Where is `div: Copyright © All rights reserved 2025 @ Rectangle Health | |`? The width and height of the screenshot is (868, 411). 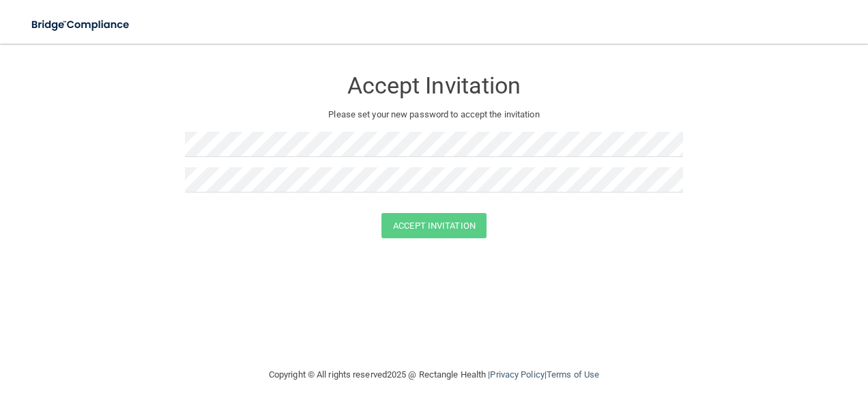 div: Copyright © All rights reserved 2025 @ Rectangle Health | | is located at coordinates (434, 375).